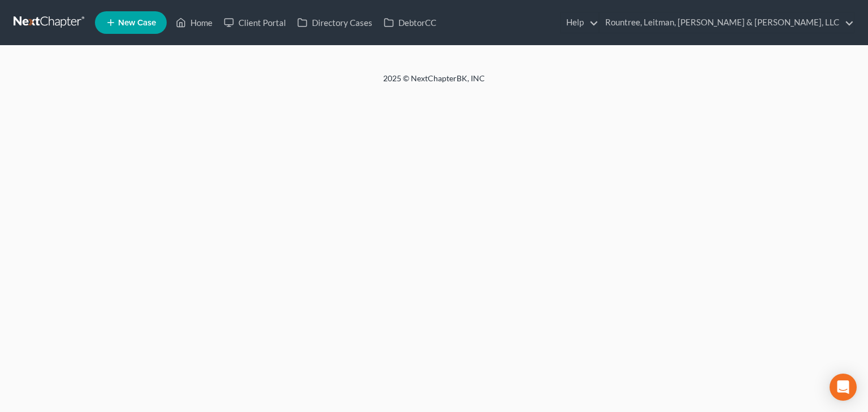  I want to click on div: Open Intercom Messenger, so click(843, 387).